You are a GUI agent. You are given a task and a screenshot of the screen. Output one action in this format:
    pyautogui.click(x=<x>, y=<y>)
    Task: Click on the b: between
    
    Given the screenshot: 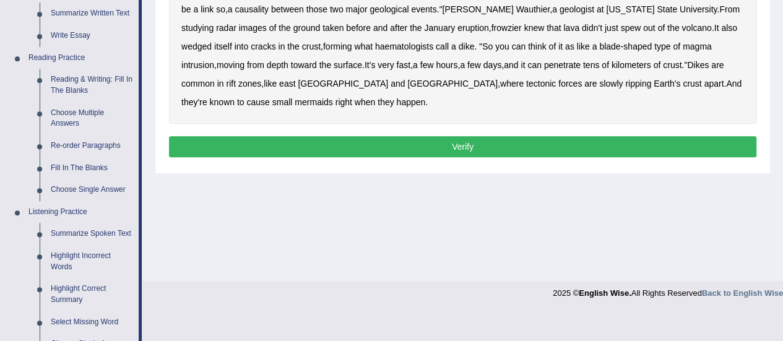 What is the action you would take?
    pyautogui.click(x=287, y=9)
    